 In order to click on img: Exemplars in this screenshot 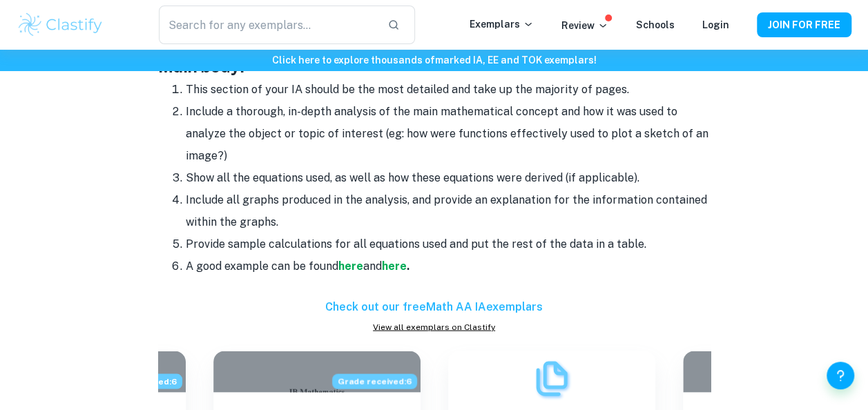, I will do `click(552, 379)`.